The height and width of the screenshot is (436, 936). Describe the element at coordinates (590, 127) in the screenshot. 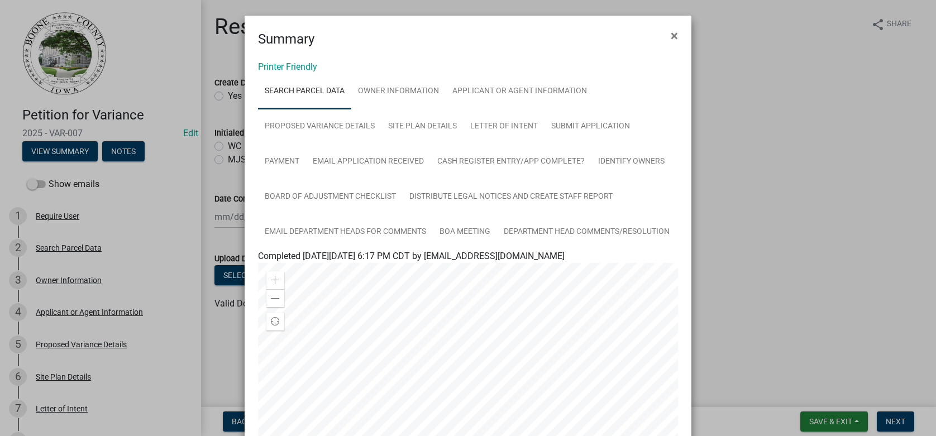

I see `a: Submit Application` at that location.